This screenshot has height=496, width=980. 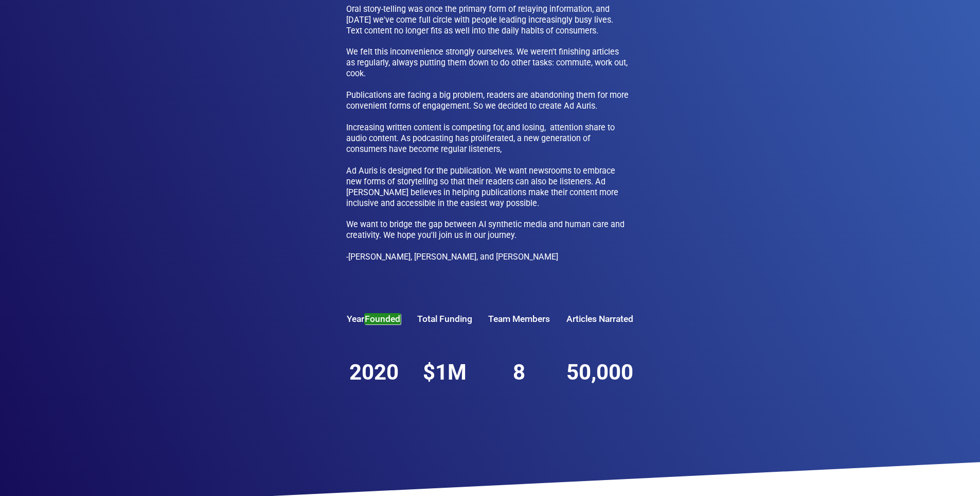 I want to click on div: Total Funding, so click(x=444, y=318).